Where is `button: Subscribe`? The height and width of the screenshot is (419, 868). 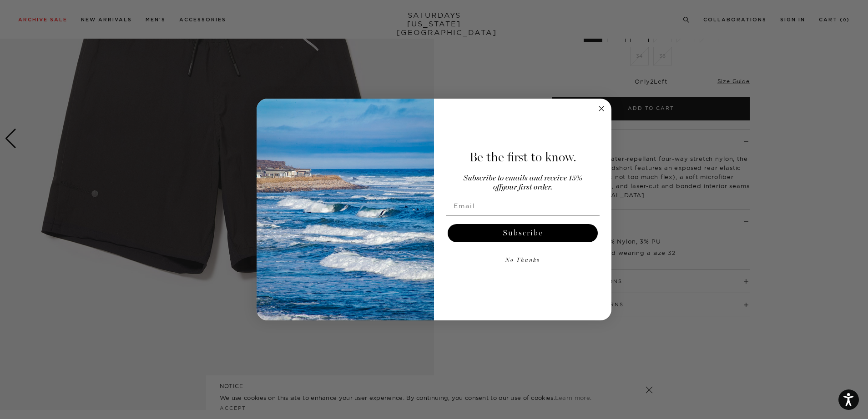
button: Subscribe is located at coordinates (522, 233).